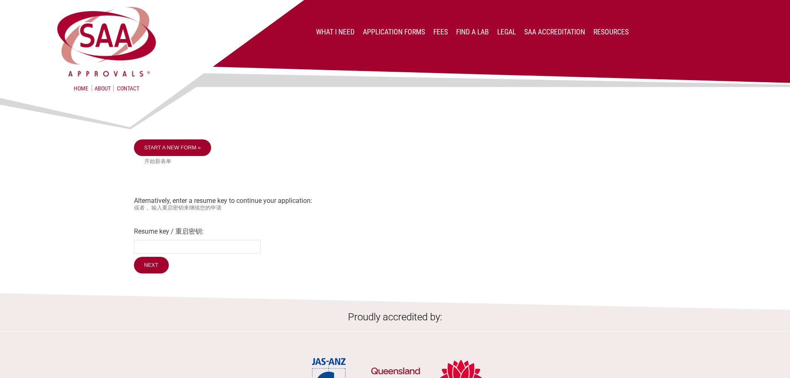  I want to click on a: Legal, so click(506, 32).